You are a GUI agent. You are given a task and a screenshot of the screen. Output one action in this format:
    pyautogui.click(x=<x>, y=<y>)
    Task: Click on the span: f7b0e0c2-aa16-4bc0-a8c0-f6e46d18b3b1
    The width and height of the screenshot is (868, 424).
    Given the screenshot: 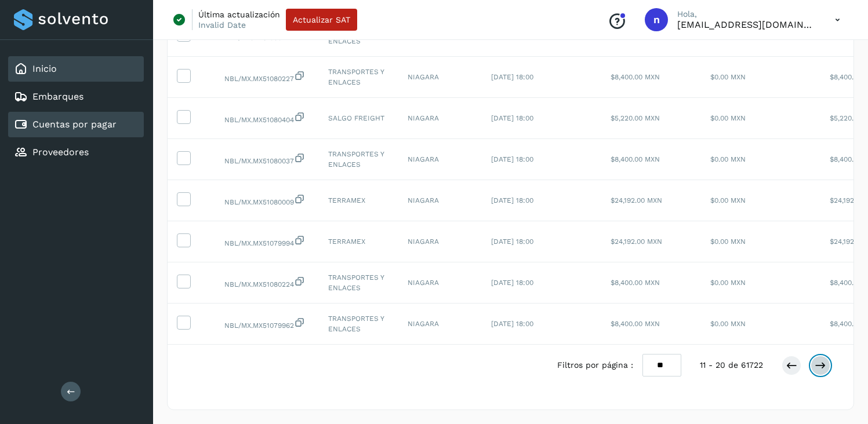 What is the action you would take?
    pyautogui.click(x=265, y=120)
    